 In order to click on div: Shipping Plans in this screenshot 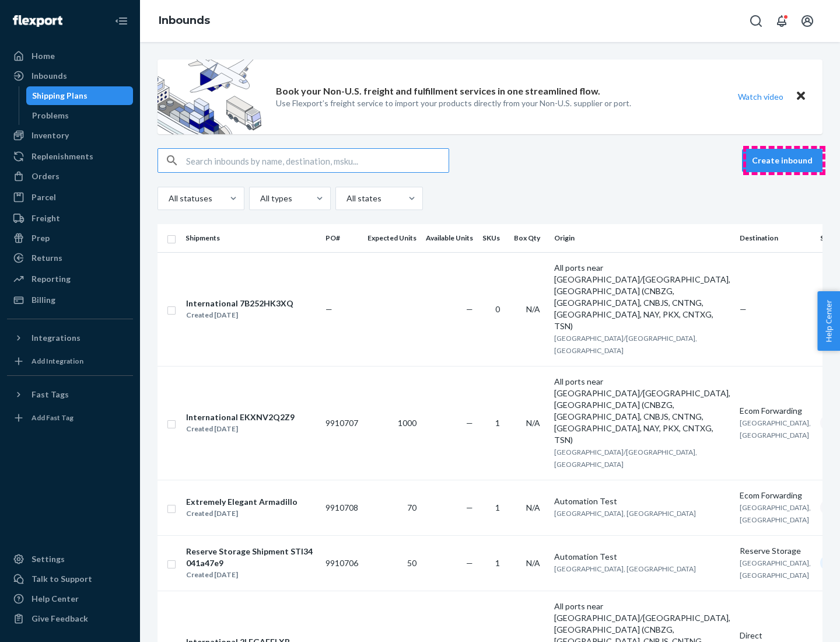, I will do `click(60, 96)`.